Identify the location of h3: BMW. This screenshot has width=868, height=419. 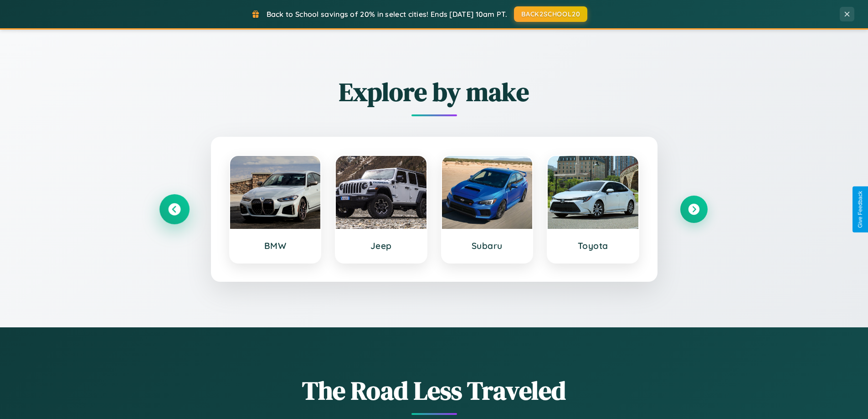
(275, 246).